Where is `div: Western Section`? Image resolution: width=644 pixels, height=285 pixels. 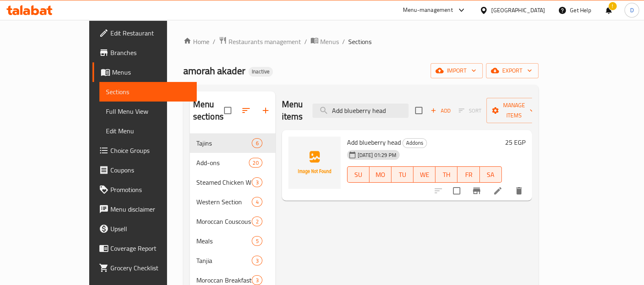 div: Western Section is located at coordinates (224, 202).